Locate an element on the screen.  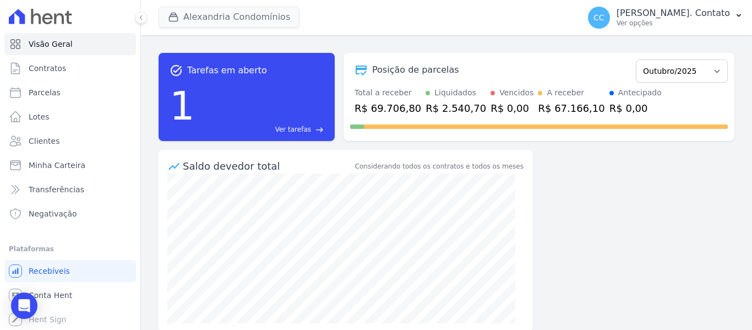
div: R$ 69.706,80 is located at coordinates (387, 108).